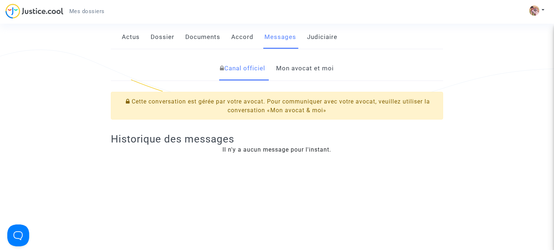 The width and height of the screenshot is (554, 250). I want to click on a: Documents, so click(203, 37).